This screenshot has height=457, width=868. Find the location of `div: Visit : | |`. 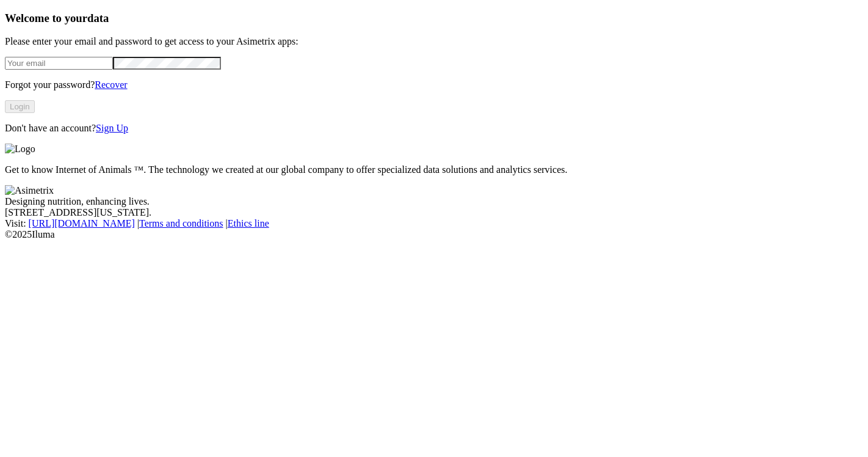

div: Visit : | | is located at coordinates (434, 224).